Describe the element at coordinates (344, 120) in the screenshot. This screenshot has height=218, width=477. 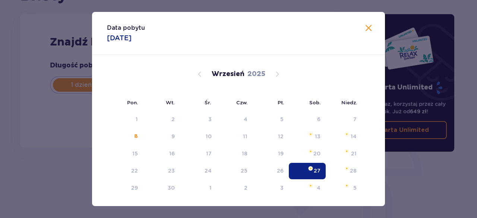
I see `td: Not available. niedziela, 7 września 2025` at that location.